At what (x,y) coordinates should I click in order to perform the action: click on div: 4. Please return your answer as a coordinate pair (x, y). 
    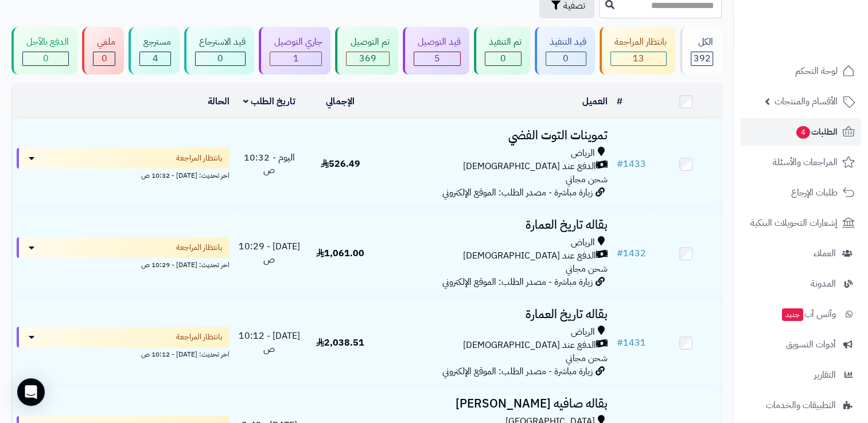
    Looking at the image, I should click on (155, 59).